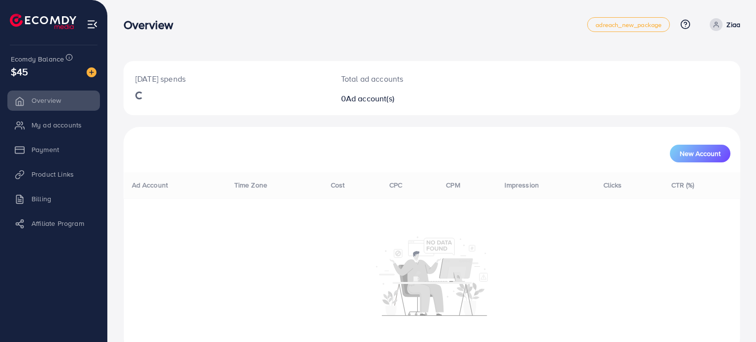  Describe the element at coordinates (406, 79) in the screenshot. I see `p: Total ad accounts` at that location.